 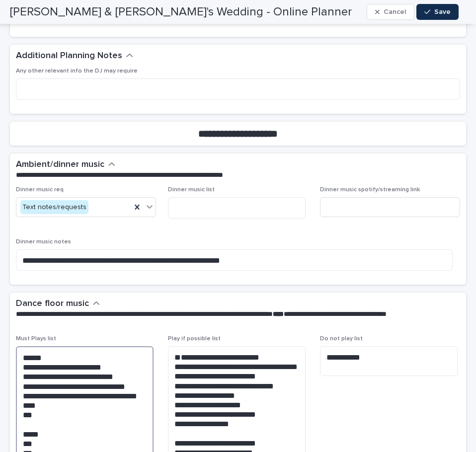 What do you see at coordinates (75, 56) in the screenshot?
I see `button: Additional Planning Notes` at bounding box center [75, 56].